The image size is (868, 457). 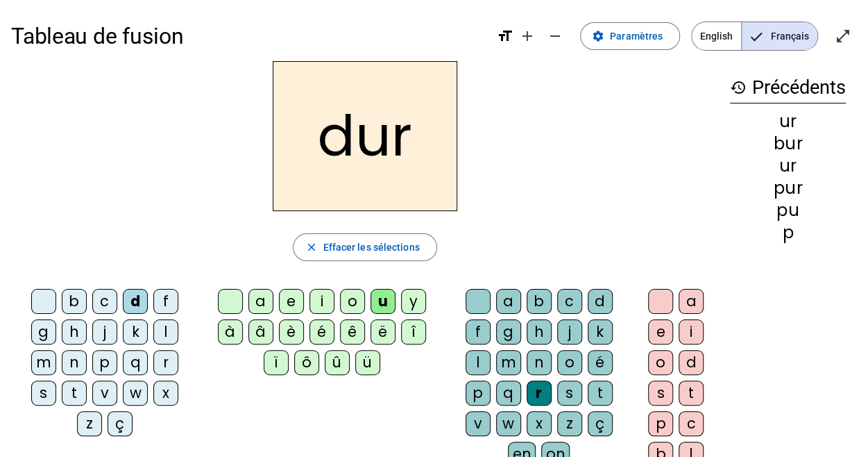 What do you see at coordinates (842, 36) in the screenshot?
I see `mat-icon: open_in_full` at bounding box center [842, 36].